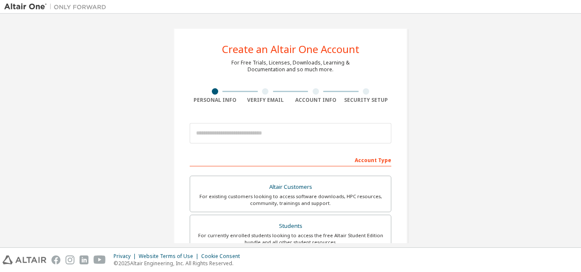  What do you see at coordinates (99, 260) in the screenshot?
I see `img: youtube.svg` at bounding box center [99, 260].